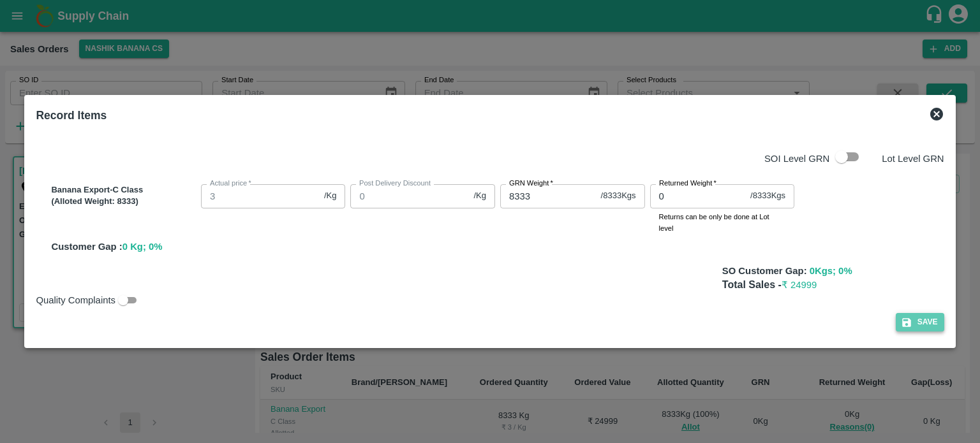 This screenshot has height=443, width=980. What do you see at coordinates (123, 190) in the screenshot?
I see `p: Banana Export-C Class` at bounding box center [123, 190].